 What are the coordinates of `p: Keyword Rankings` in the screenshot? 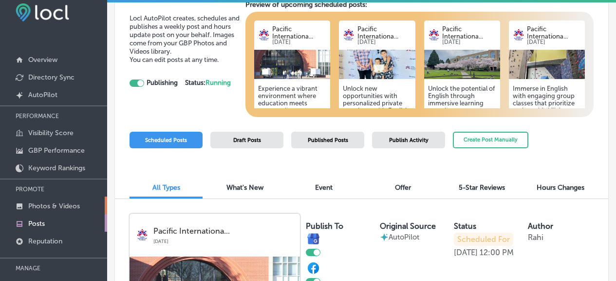 It's located at (56, 168).